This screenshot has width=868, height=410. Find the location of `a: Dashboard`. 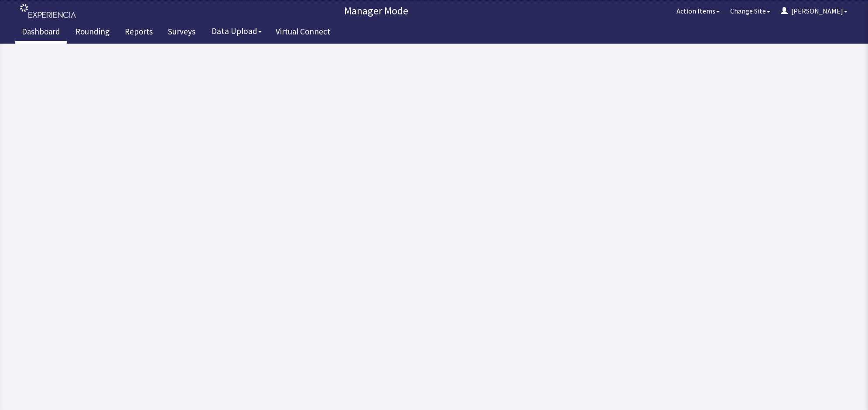

a: Dashboard is located at coordinates (41, 33).